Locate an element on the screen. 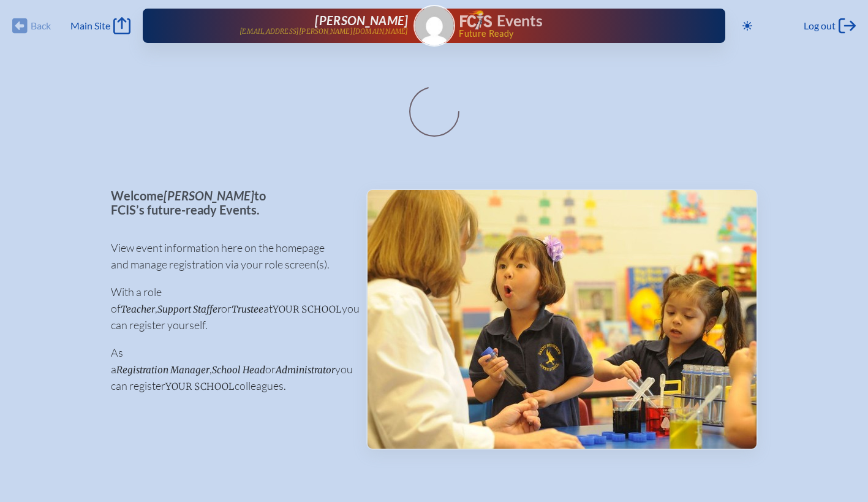 The height and width of the screenshot is (502, 868). p: As a , or you can register colleagues. is located at coordinates (229, 369).